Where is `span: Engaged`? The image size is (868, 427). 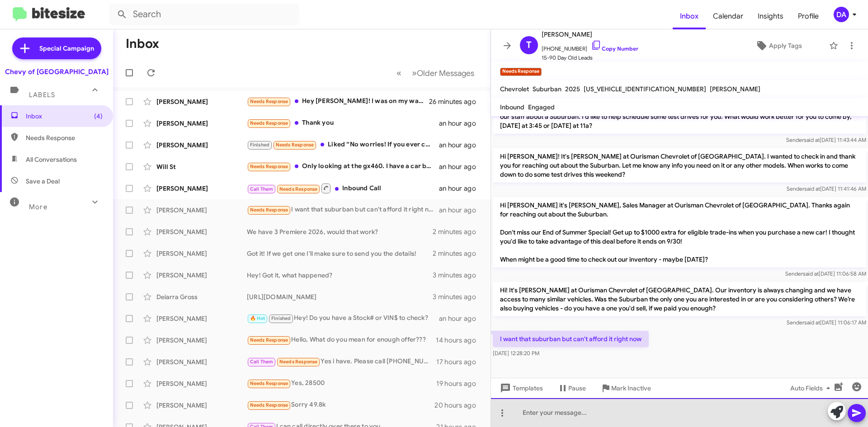 span: Engaged is located at coordinates (541, 107).